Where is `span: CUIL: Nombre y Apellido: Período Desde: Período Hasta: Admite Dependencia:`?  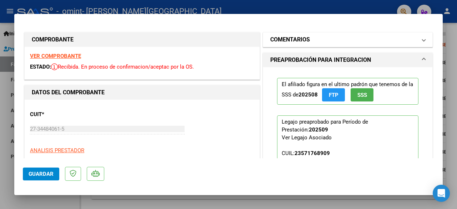 span: CUIL: Nombre y Apellido: Período Desde: Período Hasta: Admite Dependencia: is located at coordinates (325, 173).